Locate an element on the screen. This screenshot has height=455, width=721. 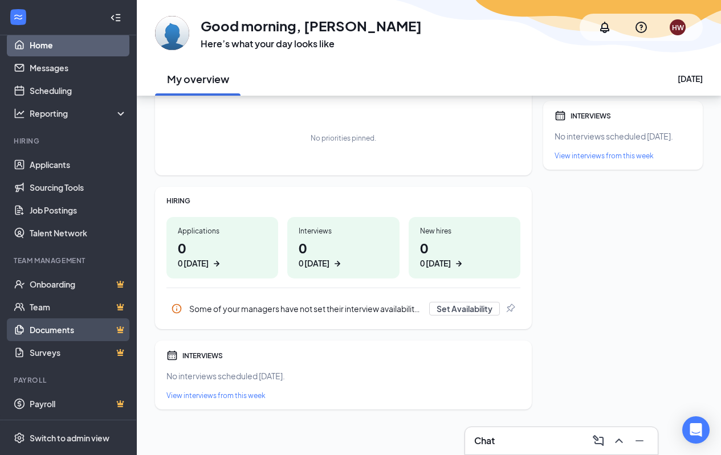
svg: Settings is located at coordinates (19, 438).